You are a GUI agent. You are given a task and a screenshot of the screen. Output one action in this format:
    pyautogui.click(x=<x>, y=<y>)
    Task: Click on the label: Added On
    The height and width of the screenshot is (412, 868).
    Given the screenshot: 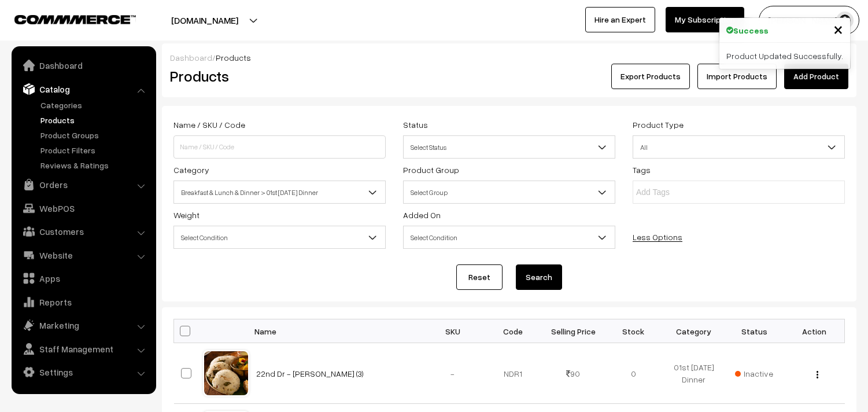 What is the action you would take?
    pyautogui.click(x=422, y=215)
    